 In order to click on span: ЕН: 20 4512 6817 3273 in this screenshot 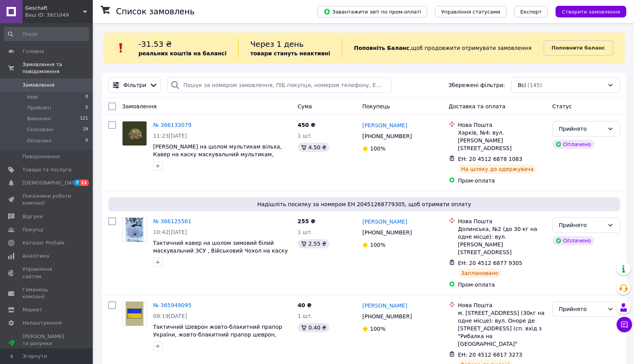, I will do `click(490, 354)`.